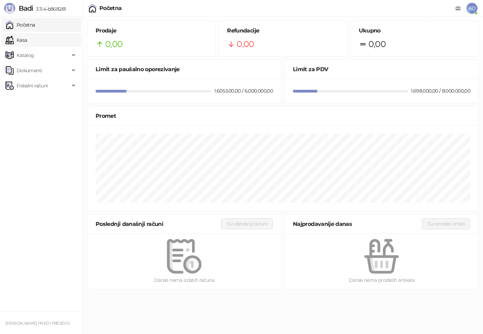  Describe the element at coordinates (184, 280) in the screenshot. I see `div: Danas nema izdatih računa` at that location.